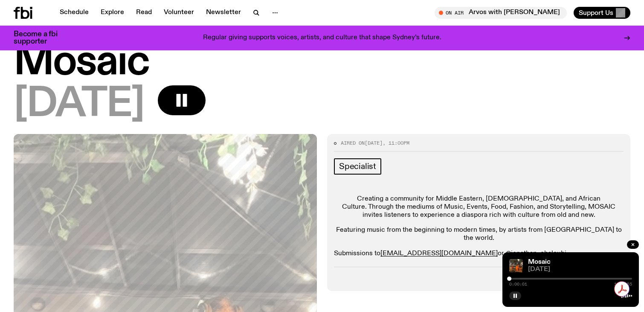  I want to click on button: Support Us, so click(602, 13).